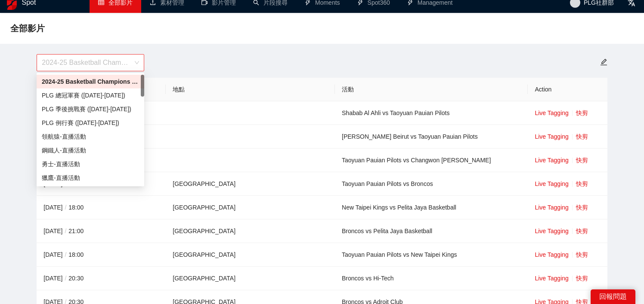 Image resolution: width=644 pixels, height=304 pixels. Describe the element at coordinates (91, 123) in the screenshot. I see `div: PLG 例行賽 (2024-2025)` at that location.